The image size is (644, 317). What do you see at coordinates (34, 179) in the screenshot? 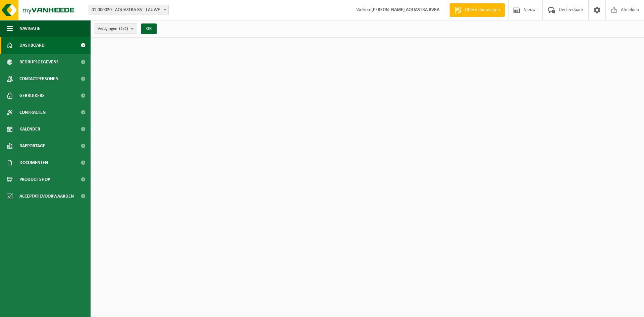
I see `span: Product Shop` at bounding box center [34, 179].